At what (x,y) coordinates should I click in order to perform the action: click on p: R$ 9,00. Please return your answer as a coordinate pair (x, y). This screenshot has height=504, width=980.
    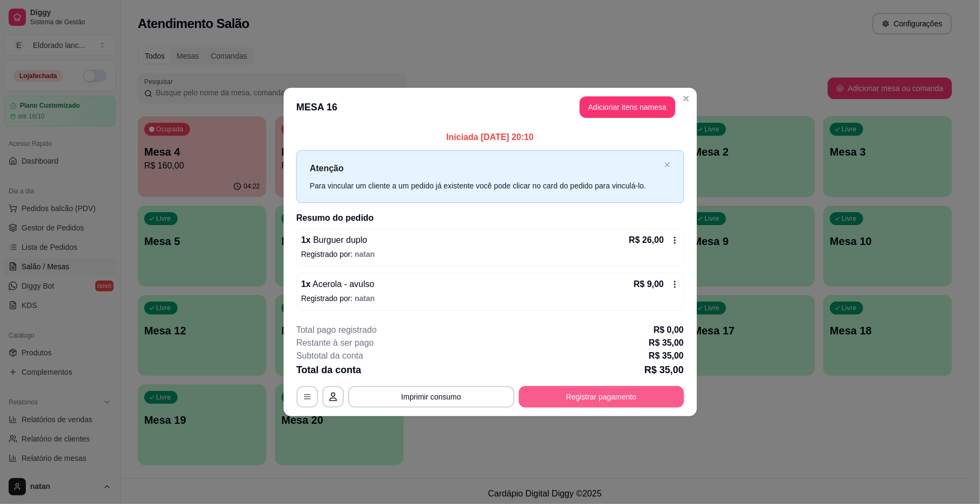
    Looking at the image, I should click on (648, 284).